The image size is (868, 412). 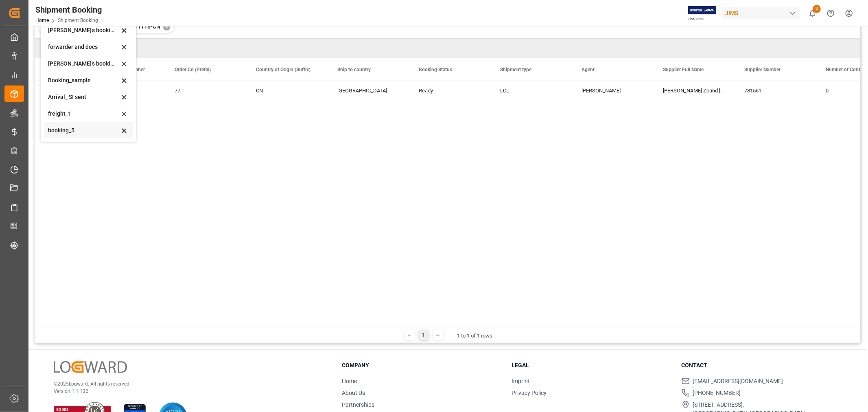 What do you see at coordinates (529, 393) in the screenshot?
I see `a: Privacy Policy` at bounding box center [529, 393].